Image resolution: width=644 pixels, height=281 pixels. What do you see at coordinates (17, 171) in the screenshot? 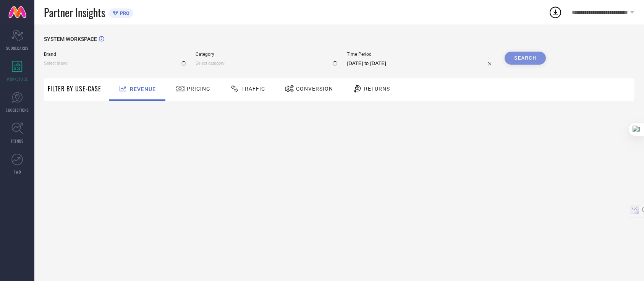
I see `span: FWD` at bounding box center [17, 171].